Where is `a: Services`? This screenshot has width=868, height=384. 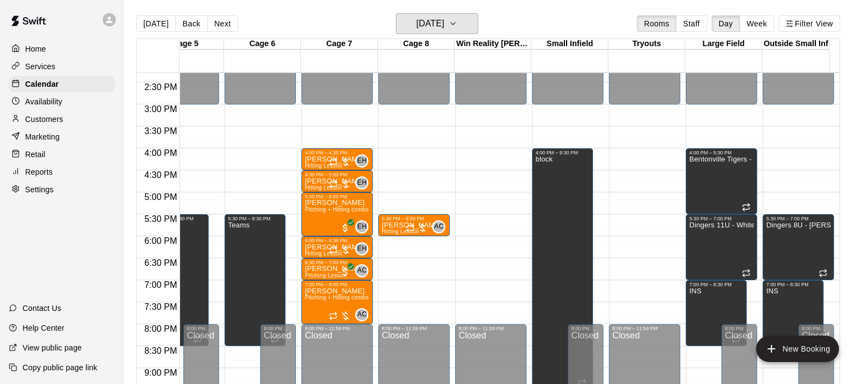
a: Services is located at coordinates (62, 66).